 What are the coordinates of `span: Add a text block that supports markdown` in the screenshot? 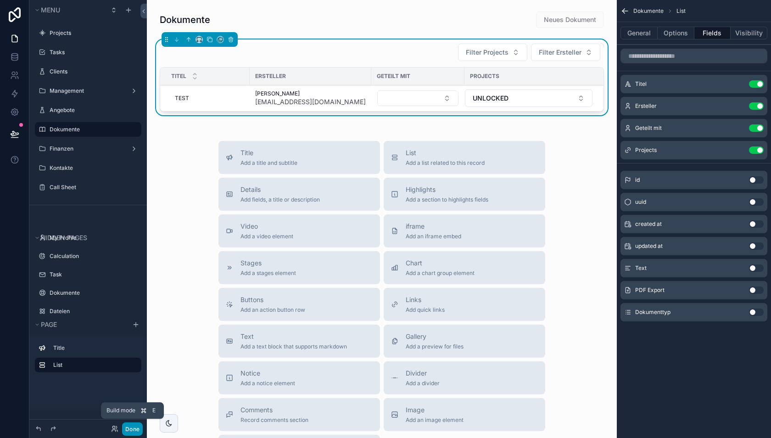 It's located at (294, 346).